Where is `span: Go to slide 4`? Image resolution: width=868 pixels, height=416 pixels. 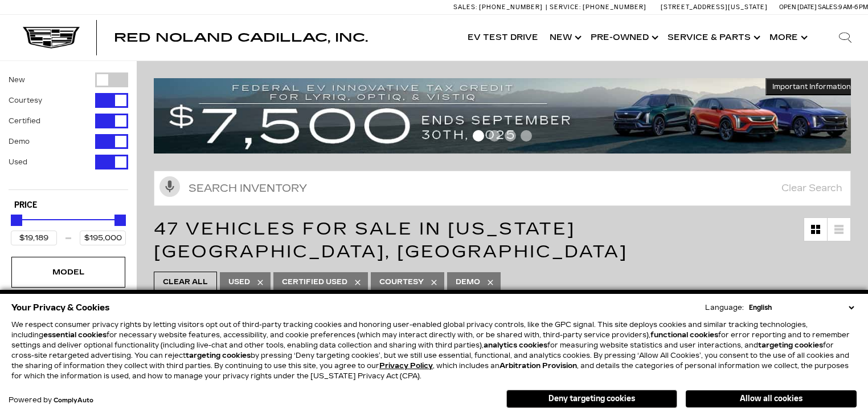
span: Go to slide 4 is located at coordinates (526, 136).